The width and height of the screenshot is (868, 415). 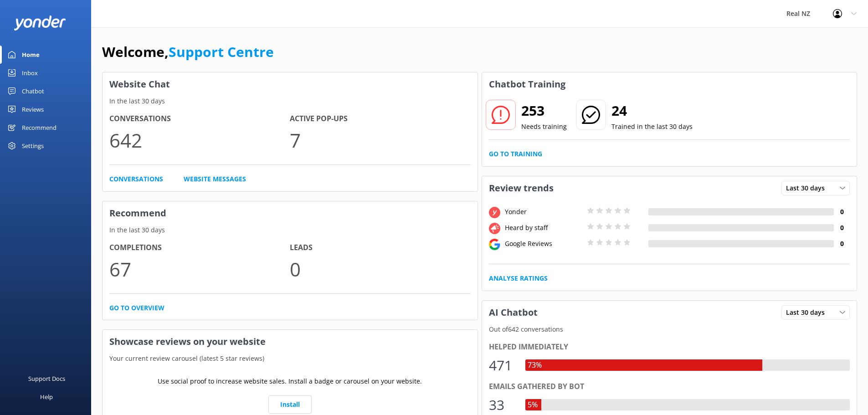 I want to click on div: 471, so click(x=503, y=365).